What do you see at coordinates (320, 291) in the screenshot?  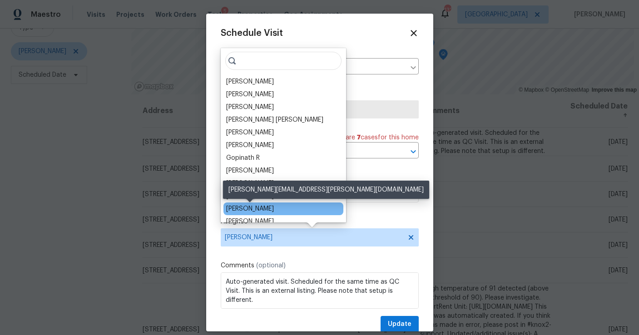 I see `textarea: Auto-generated visit. Scheduled for the same time as QC Visit. This is an external listing. Pleas...` at bounding box center [320, 291].